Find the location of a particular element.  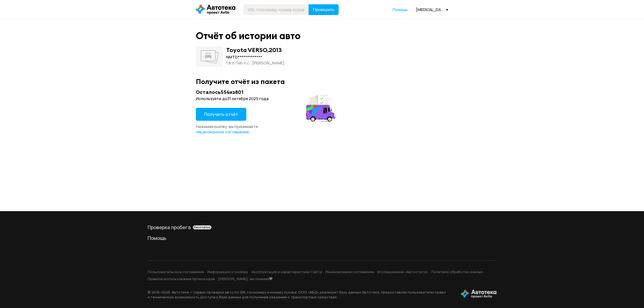

a: Эксплуатация и характеристики Сайта is located at coordinates (286, 272).